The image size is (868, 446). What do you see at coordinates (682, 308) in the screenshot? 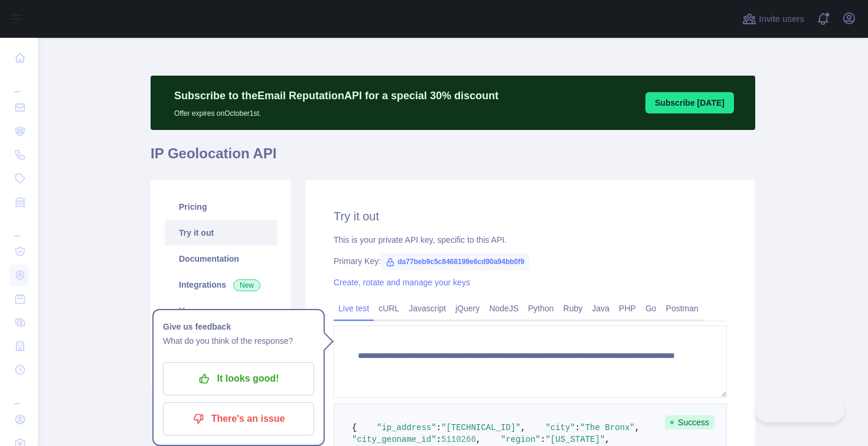
I see `a: Postman` at bounding box center [682, 308].